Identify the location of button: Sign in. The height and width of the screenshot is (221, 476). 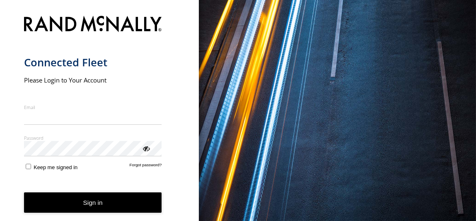
(93, 202).